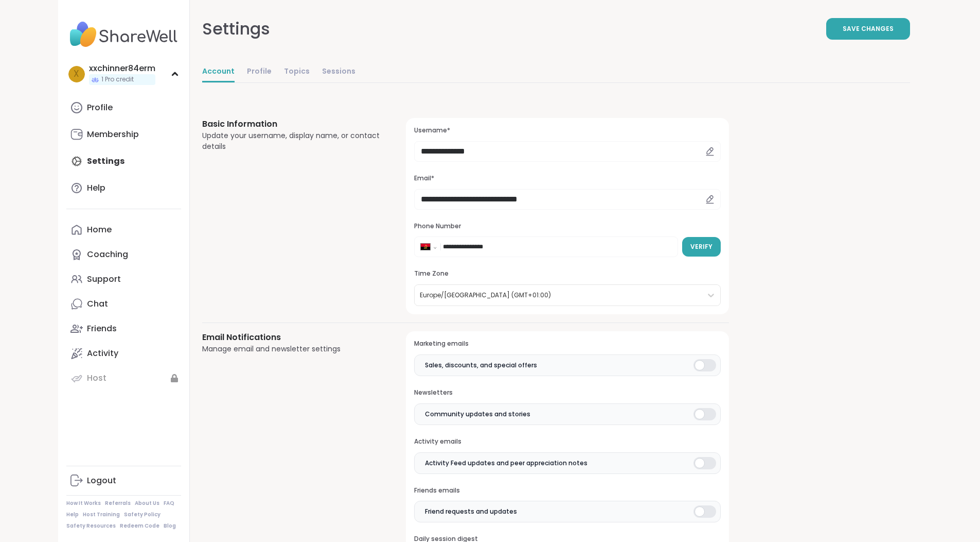  Describe the element at coordinates (97, 378) in the screenshot. I see `div: Host` at that location.